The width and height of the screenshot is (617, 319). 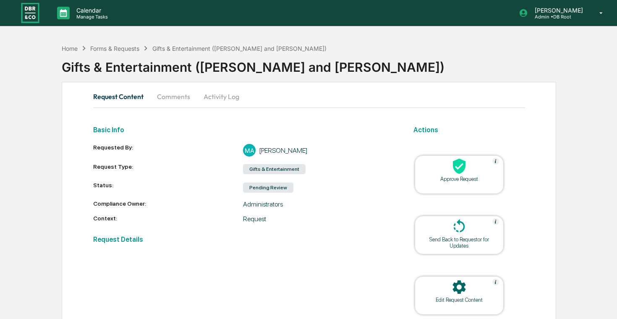 What do you see at coordinates (459, 243) in the screenshot?
I see `div: Send Back to Requestor for Updates` at bounding box center [459, 243].